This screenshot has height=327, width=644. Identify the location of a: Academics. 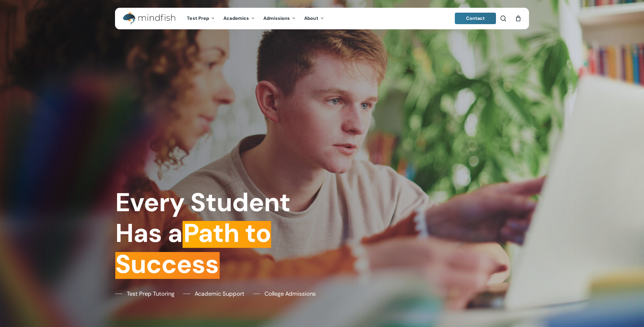
(239, 18).